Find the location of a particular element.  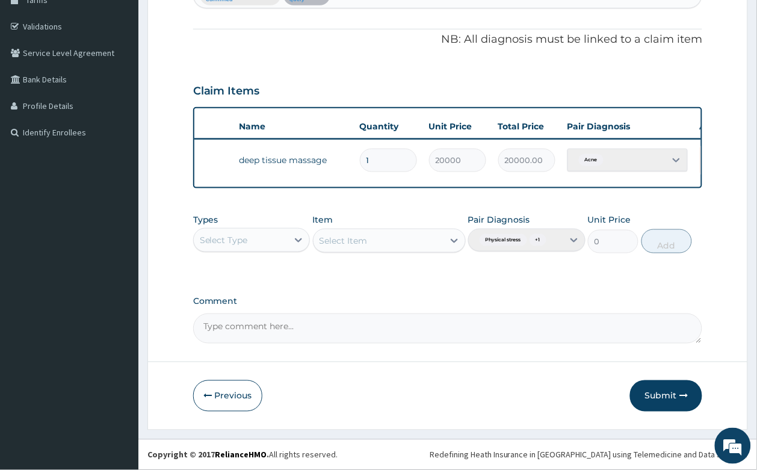

th: Name is located at coordinates (294, 126).